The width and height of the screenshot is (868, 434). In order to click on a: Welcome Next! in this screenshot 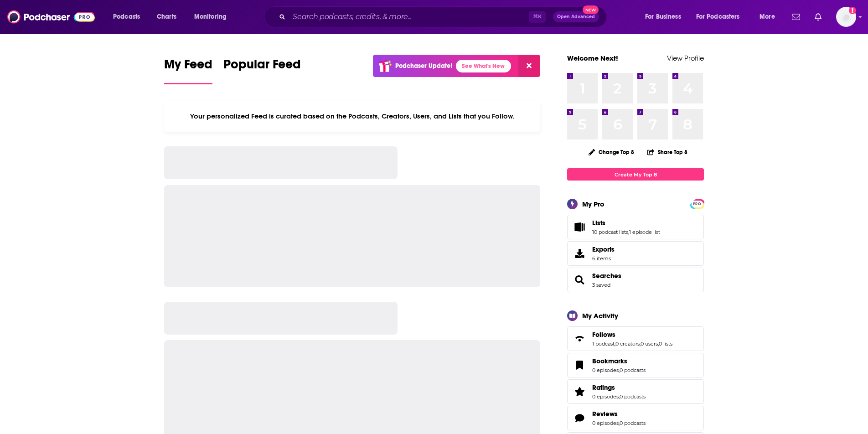, I will do `click(593, 58)`.